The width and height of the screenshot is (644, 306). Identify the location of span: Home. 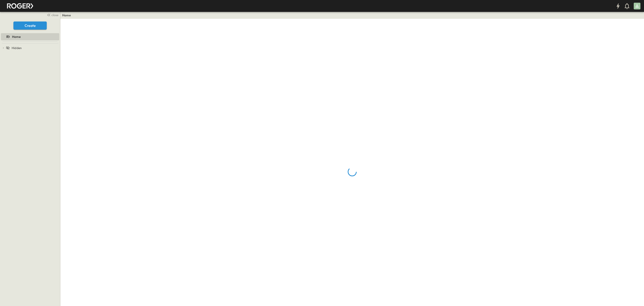
(16, 37).